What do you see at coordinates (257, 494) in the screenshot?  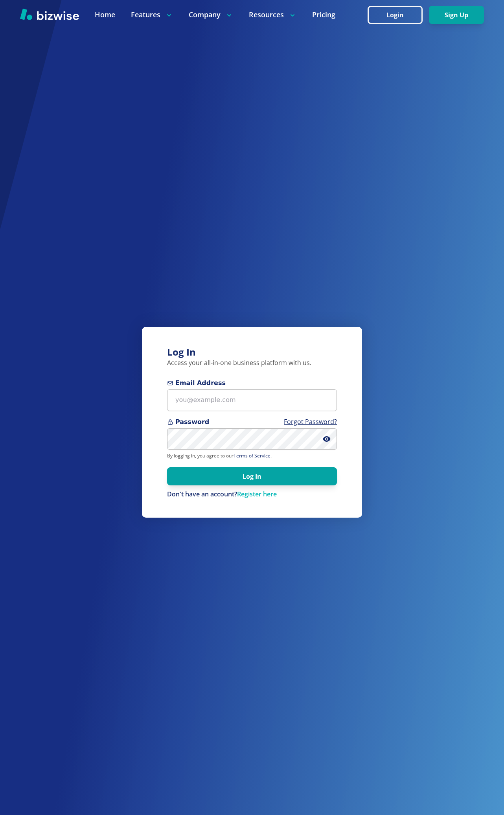 I see `a: Register here` at bounding box center [257, 494].